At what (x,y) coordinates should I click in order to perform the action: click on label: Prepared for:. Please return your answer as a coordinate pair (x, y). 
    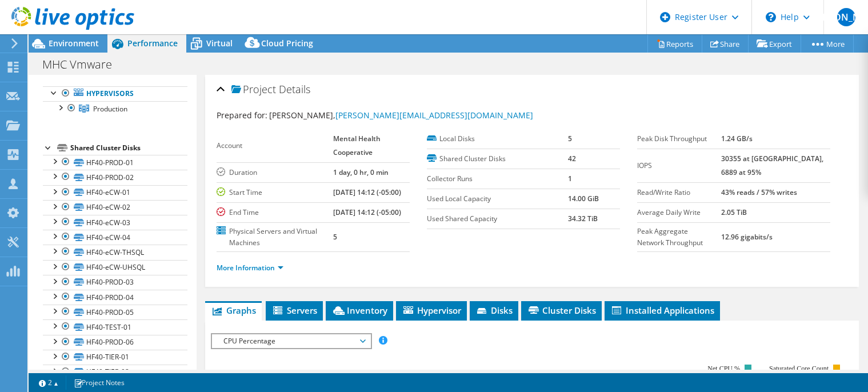
    Looking at the image, I should click on (242, 115).